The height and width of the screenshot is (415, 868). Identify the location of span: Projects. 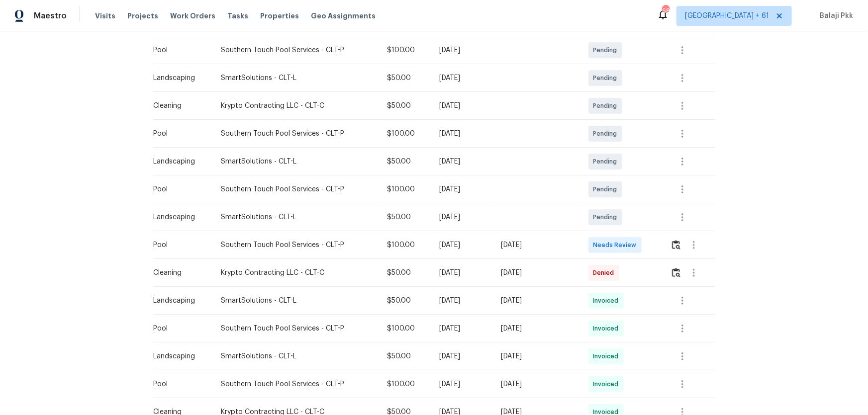
(143, 16).